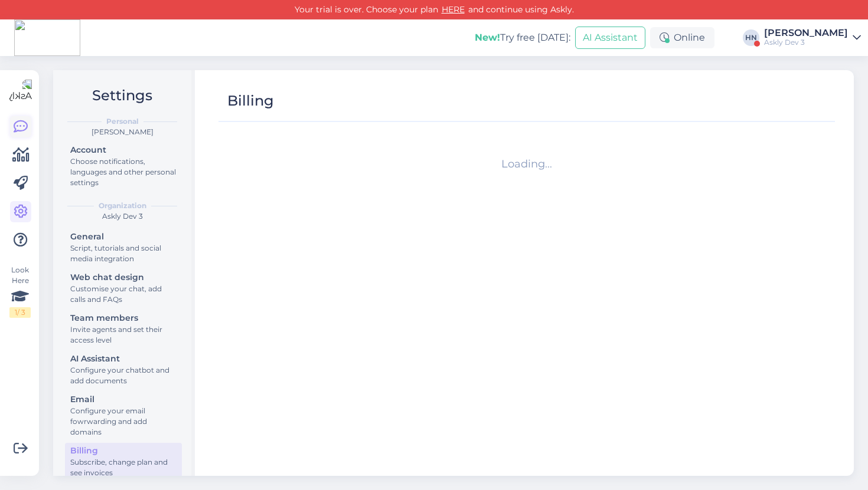 This screenshot has height=490, width=868. Describe the element at coordinates (122, 206) in the screenshot. I see `b: Organization` at that location.